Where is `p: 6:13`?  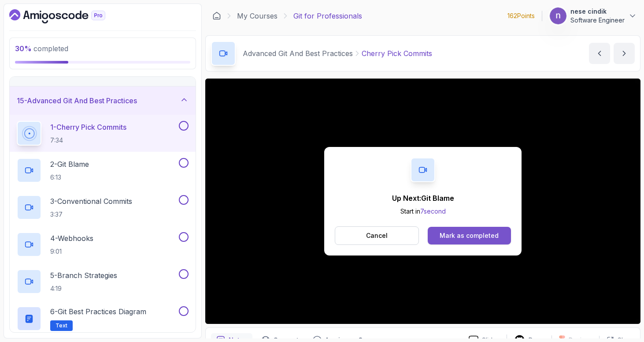
p: 6:13 is located at coordinates (69, 178).